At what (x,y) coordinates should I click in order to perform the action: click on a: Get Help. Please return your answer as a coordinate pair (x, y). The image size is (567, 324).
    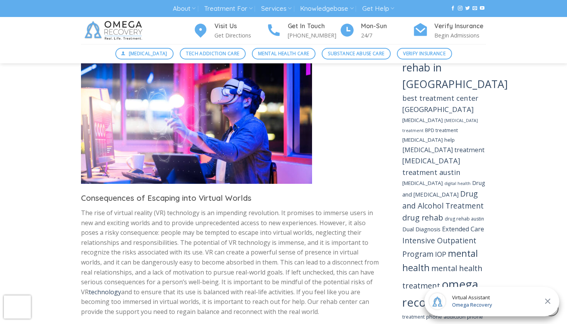
    Looking at the image, I should click on (378, 8).